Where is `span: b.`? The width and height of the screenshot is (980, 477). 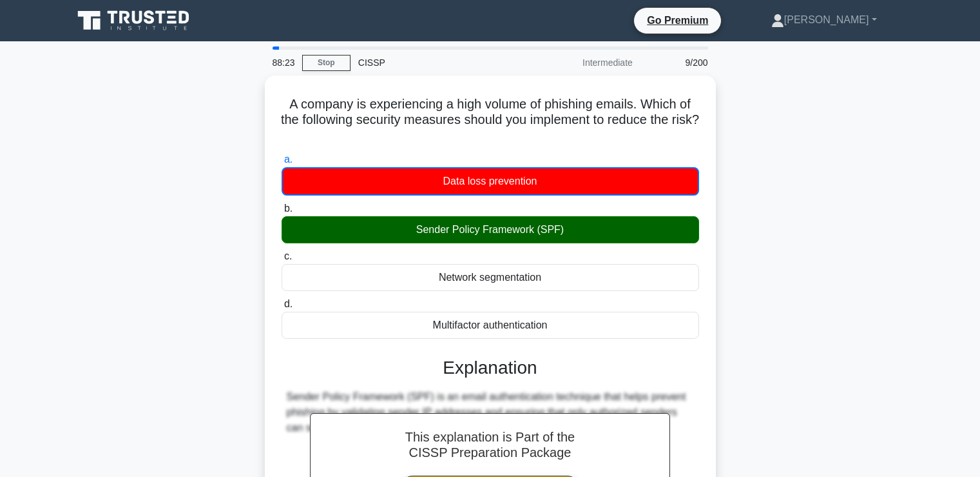 span: b. is located at coordinates (288, 208).